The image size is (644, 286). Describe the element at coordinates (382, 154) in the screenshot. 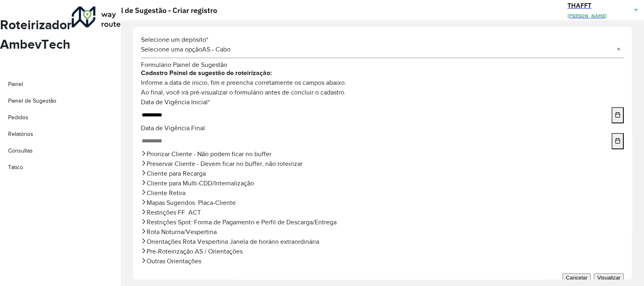

I see `a: Priorizar Cliente - Não podem ficar no buffer` at that location.